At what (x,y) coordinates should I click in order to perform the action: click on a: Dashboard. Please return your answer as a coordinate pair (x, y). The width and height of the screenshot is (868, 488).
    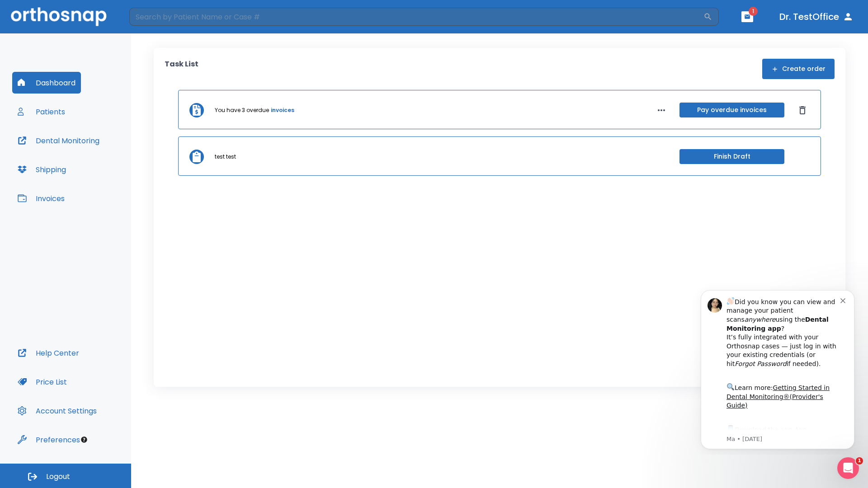
    Looking at the image, I should click on (47, 83).